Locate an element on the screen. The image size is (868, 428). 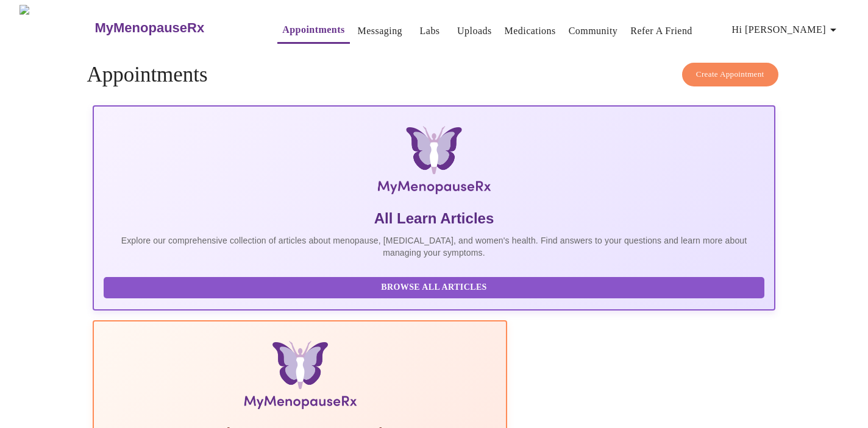
h3: MyMenopauseRx is located at coordinates (149, 28).